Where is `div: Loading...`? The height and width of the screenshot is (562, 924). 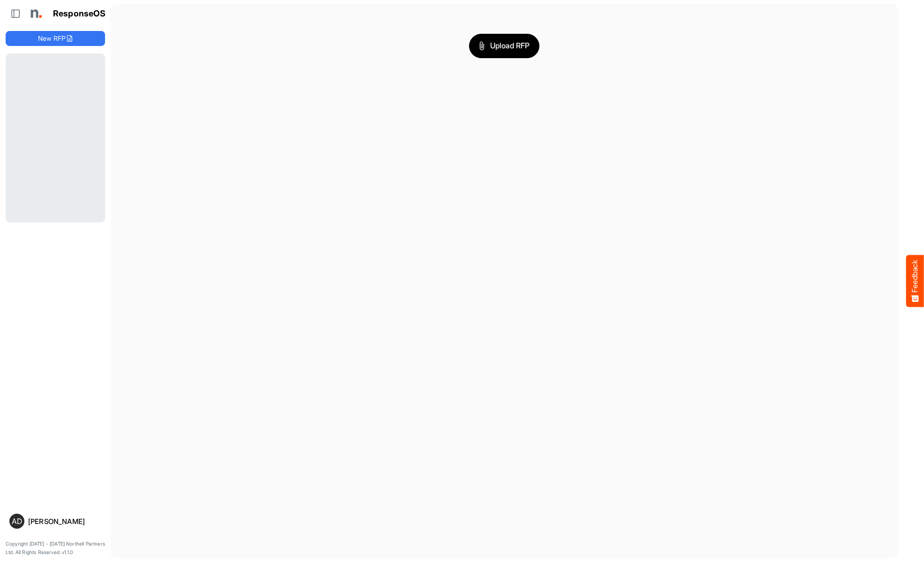 div: Loading... is located at coordinates (55, 137).